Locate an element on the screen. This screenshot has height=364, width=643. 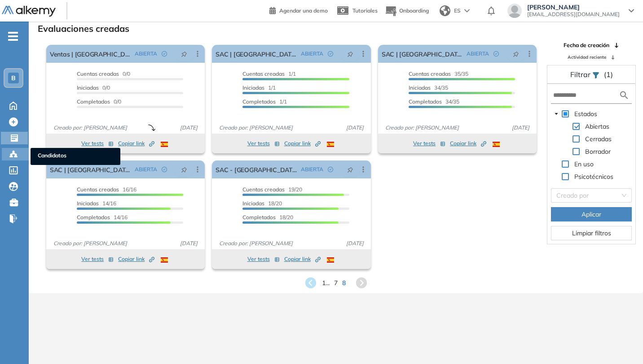
img: world is located at coordinates (445, 11).